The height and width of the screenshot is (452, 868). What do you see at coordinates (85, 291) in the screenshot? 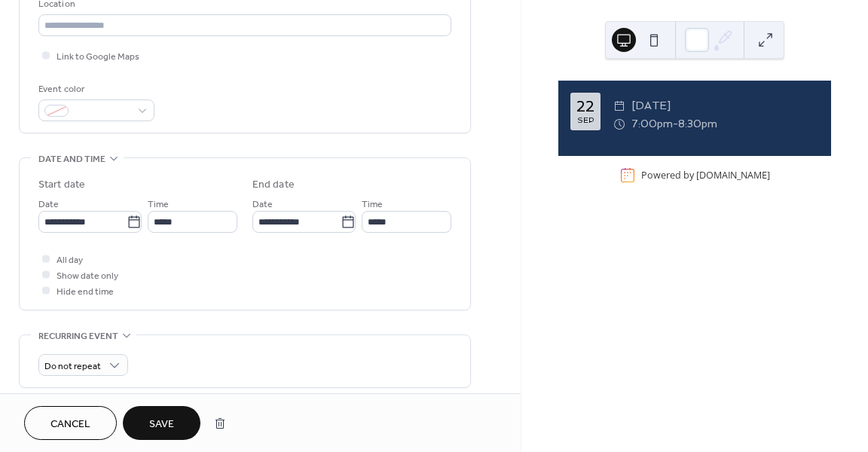
I see `span: Hide end time` at bounding box center [85, 291].